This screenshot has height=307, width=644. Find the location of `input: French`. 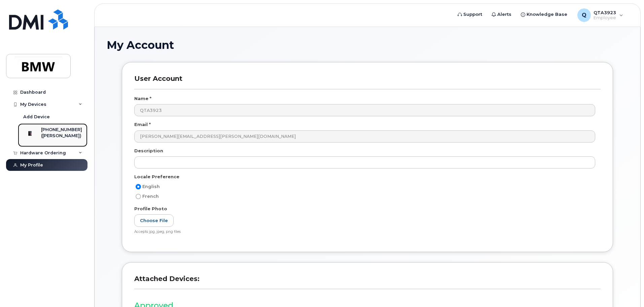

input: French is located at coordinates (138, 197).